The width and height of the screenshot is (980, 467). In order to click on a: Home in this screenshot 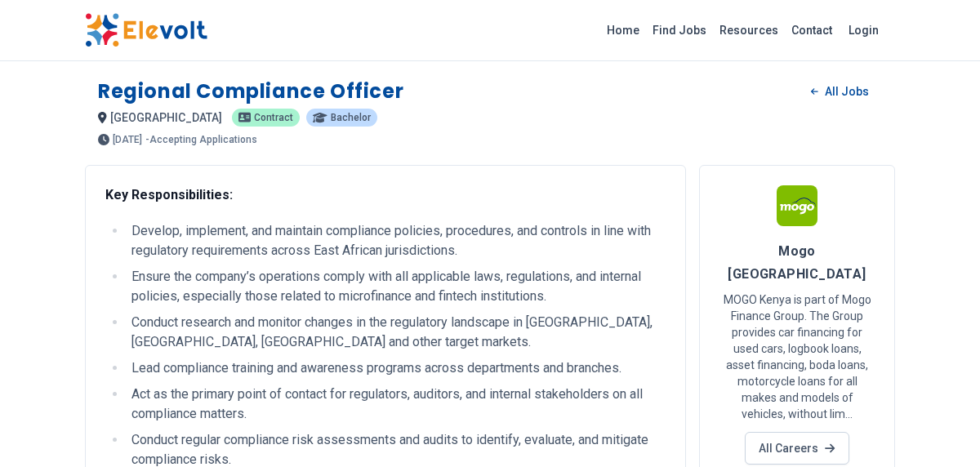, I will do `click(623, 30)`.